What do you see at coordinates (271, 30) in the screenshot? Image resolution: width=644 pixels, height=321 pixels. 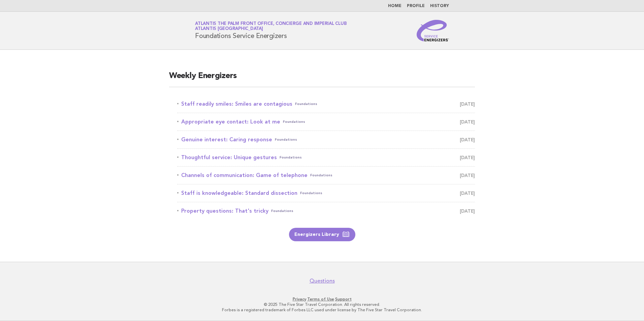 I see `h1: Foundations Service Energizers` at bounding box center [271, 30].